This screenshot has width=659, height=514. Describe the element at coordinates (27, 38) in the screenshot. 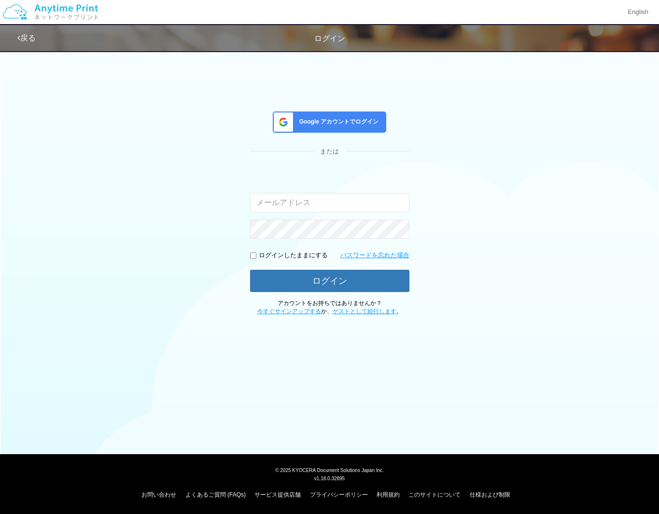

I see `a: 戻る` at that location.